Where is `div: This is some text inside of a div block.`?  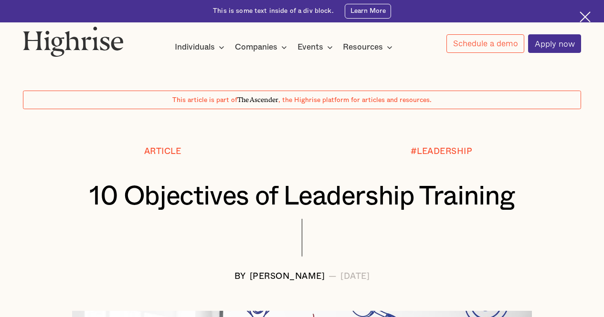 div: This is some text inside of a div block. is located at coordinates (273, 11).